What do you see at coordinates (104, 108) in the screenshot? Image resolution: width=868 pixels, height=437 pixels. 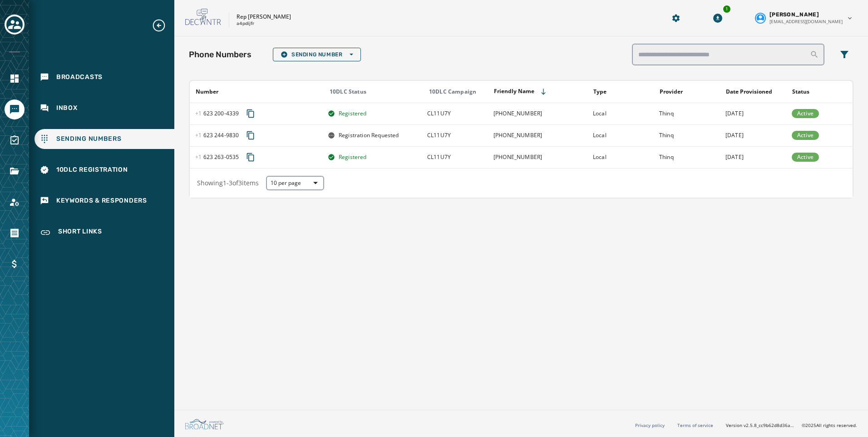 I see `a: Navigate to Inbox` at bounding box center [104, 108].